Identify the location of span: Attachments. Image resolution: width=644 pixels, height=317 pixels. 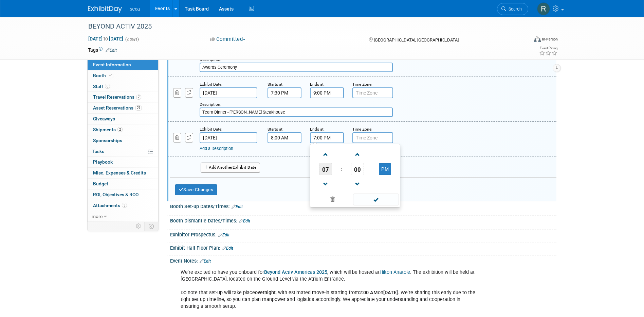
(110, 205).